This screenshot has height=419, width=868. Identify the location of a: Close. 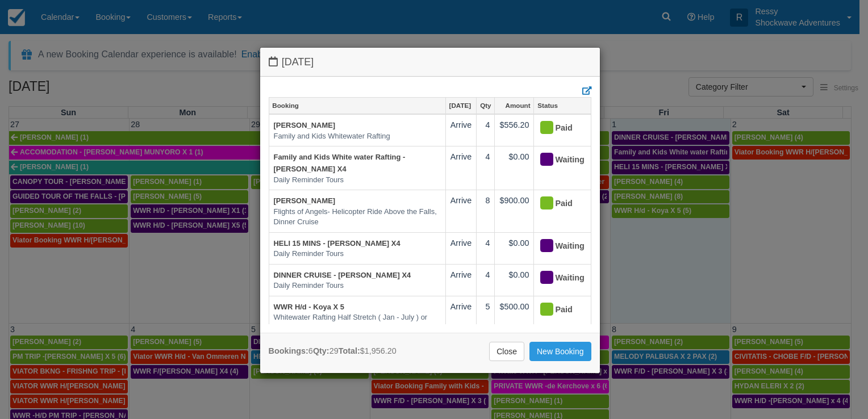
(507, 352).